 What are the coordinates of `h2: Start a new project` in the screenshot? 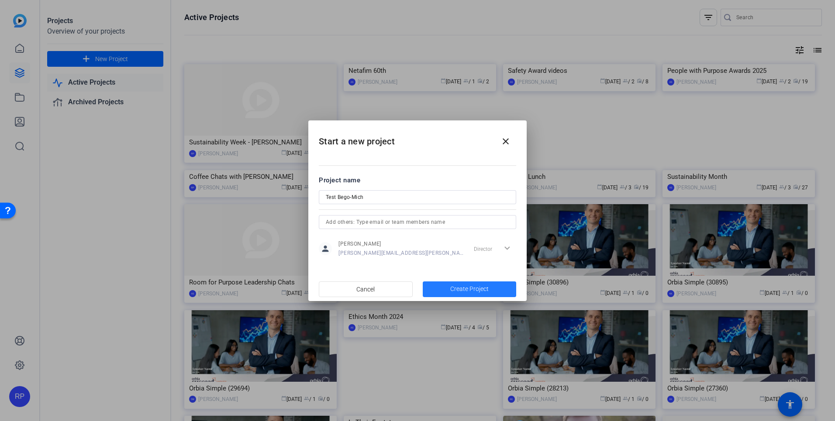 It's located at (418, 138).